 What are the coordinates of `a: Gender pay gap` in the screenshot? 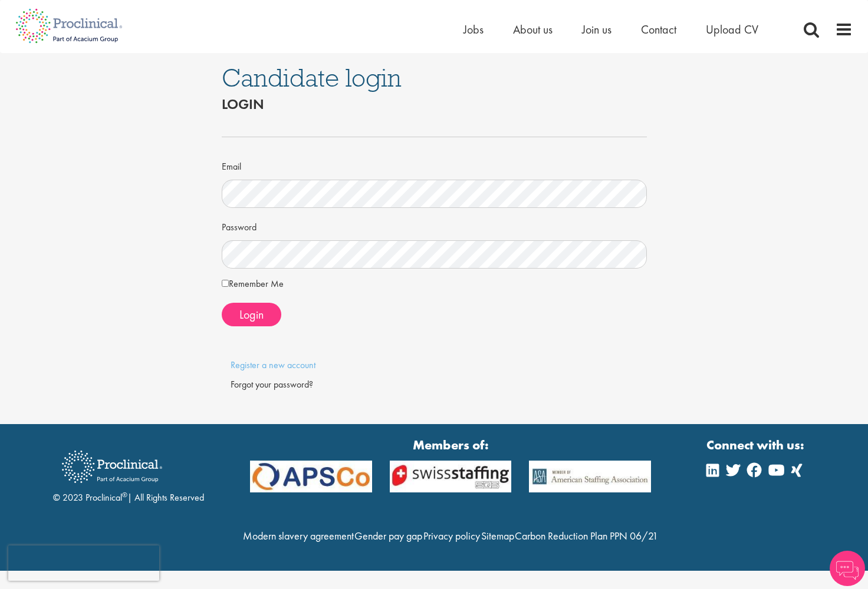 It's located at (388, 535).